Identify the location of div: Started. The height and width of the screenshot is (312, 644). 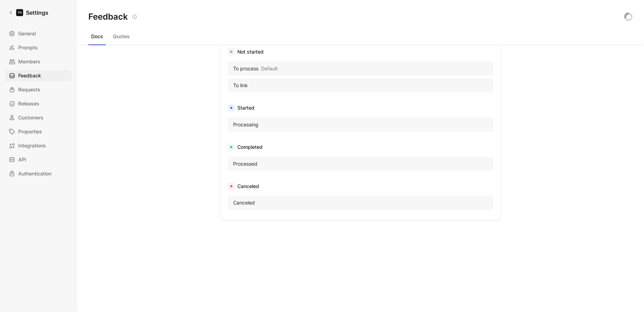
(360, 108).